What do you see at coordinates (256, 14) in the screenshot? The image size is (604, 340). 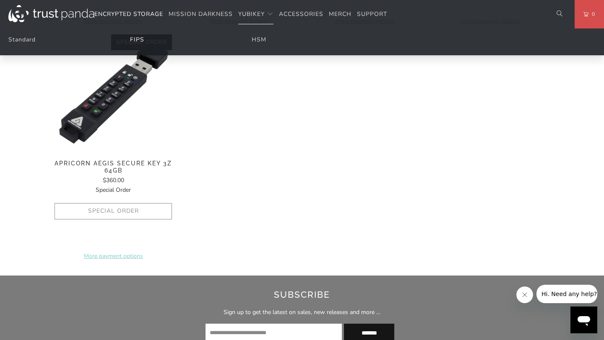 I see `summary: YubiKey` at bounding box center [256, 14].